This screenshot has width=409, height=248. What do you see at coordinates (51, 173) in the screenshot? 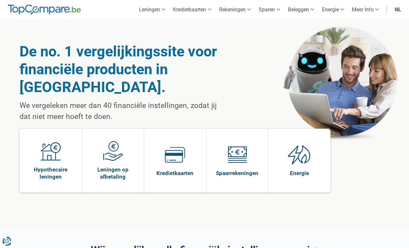
I see `span: Hypothecaire leningen` at bounding box center [51, 173].